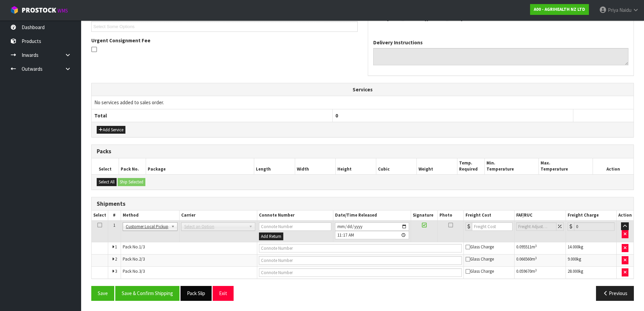 The width and height of the screenshot is (644, 311). What do you see at coordinates (524, 271) in the screenshot?
I see `span: 0.059670` at bounding box center [524, 271].